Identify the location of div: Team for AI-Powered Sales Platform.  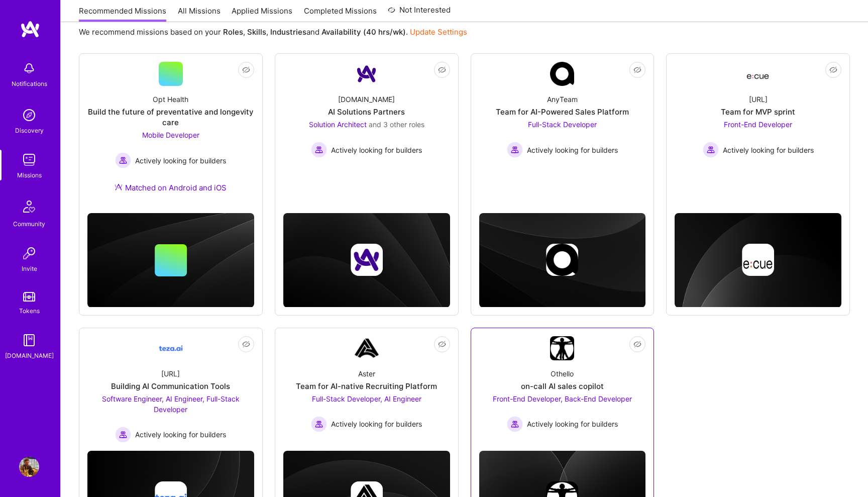
(562, 112).